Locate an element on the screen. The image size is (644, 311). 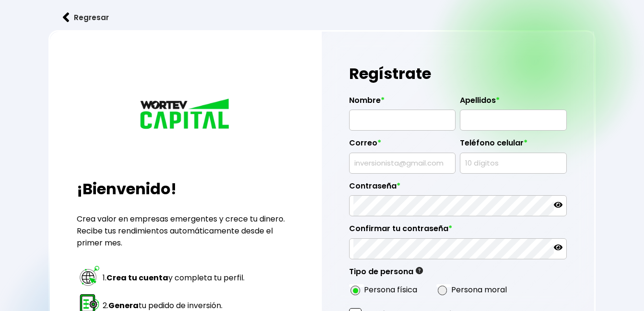
label: Persona física is located at coordinates (390, 290).